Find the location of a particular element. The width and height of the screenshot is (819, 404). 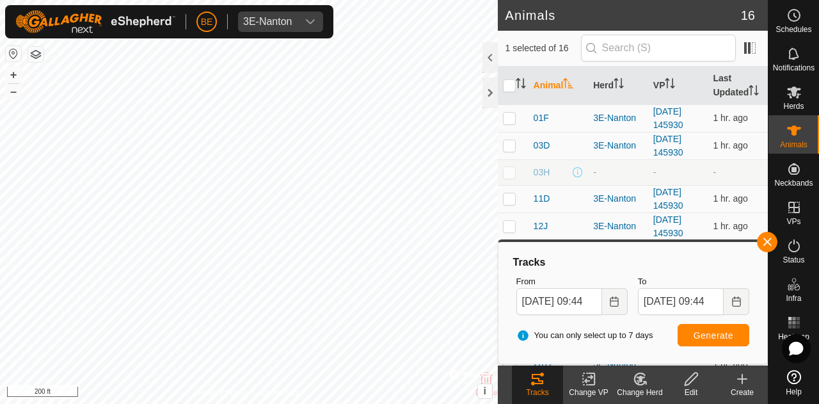

span: 11D is located at coordinates (542, 198).